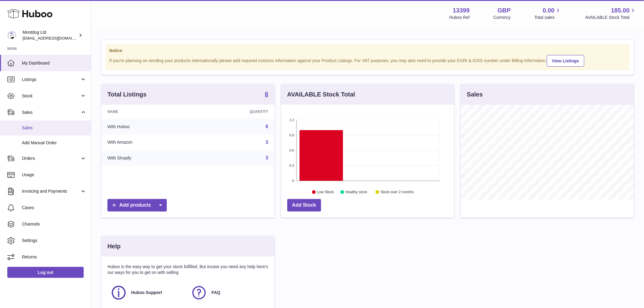 This screenshot has width=644, height=308. Describe the element at coordinates (610, 18) in the screenshot. I see `span: AVAILABLE Stock Total` at that location.